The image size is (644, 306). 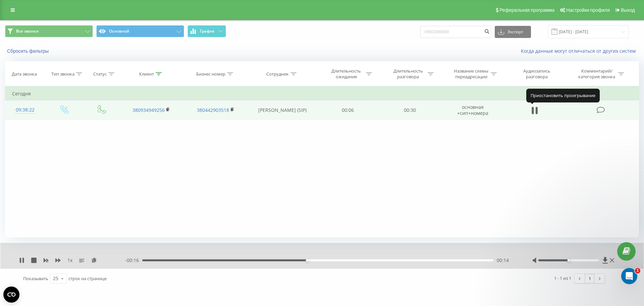 What do you see at coordinates (322, 94) in the screenshot?
I see `td: Сегодня` at bounding box center [322, 94].